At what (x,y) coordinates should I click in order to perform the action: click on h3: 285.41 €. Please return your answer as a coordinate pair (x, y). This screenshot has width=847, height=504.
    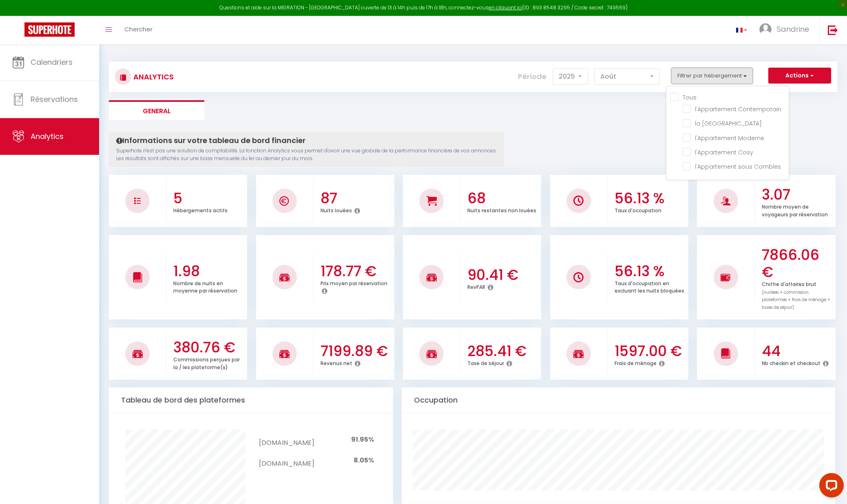
    Looking at the image, I should click on (503, 352).